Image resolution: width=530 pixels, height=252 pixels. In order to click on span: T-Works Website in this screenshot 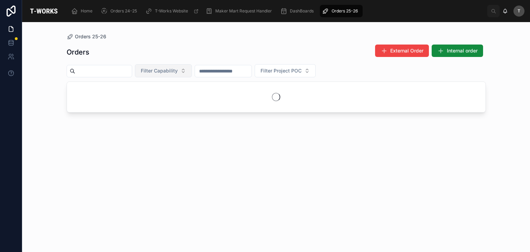, I will do `click(172, 11)`.